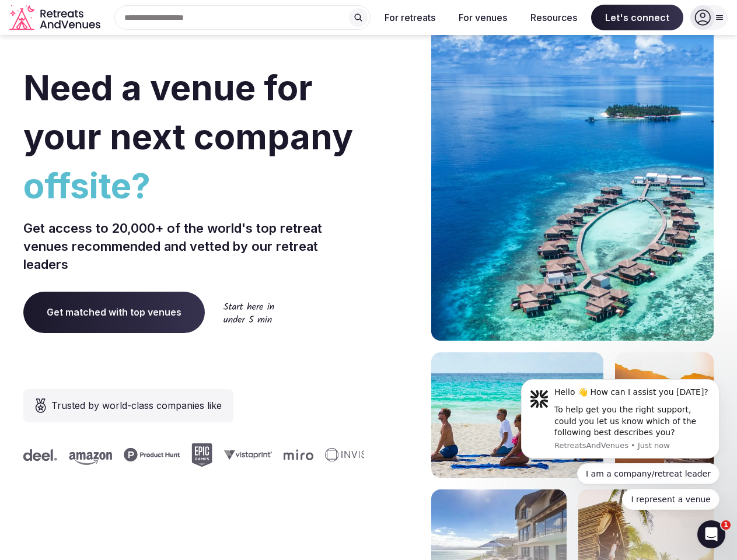 Image resolution: width=737 pixels, height=560 pixels. Describe the element at coordinates (36, 30) in the screenshot. I see `img: Profile image for RetreatsAndVenues` at that location.